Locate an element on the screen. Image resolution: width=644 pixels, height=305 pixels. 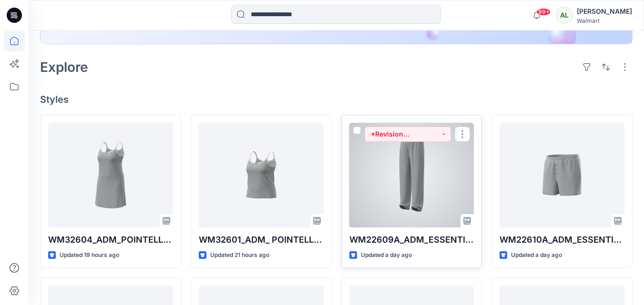
a: WM32601_ADM_ POINTELLE TANK is located at coordinates (261, 175).